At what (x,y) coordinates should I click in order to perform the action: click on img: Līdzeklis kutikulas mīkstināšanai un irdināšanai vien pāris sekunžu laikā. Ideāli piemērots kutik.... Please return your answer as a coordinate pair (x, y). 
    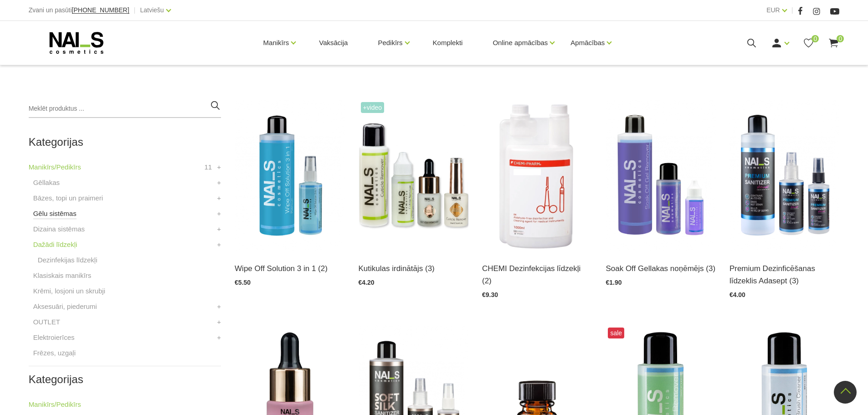
    Looking at the image, I should click on (413, 175).